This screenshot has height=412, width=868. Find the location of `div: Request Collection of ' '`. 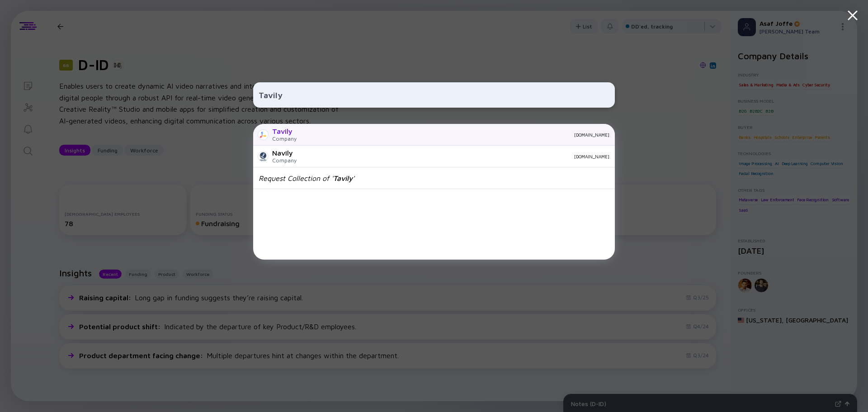

div: Request Collection of ' ' is located at coordinates (307, 179).